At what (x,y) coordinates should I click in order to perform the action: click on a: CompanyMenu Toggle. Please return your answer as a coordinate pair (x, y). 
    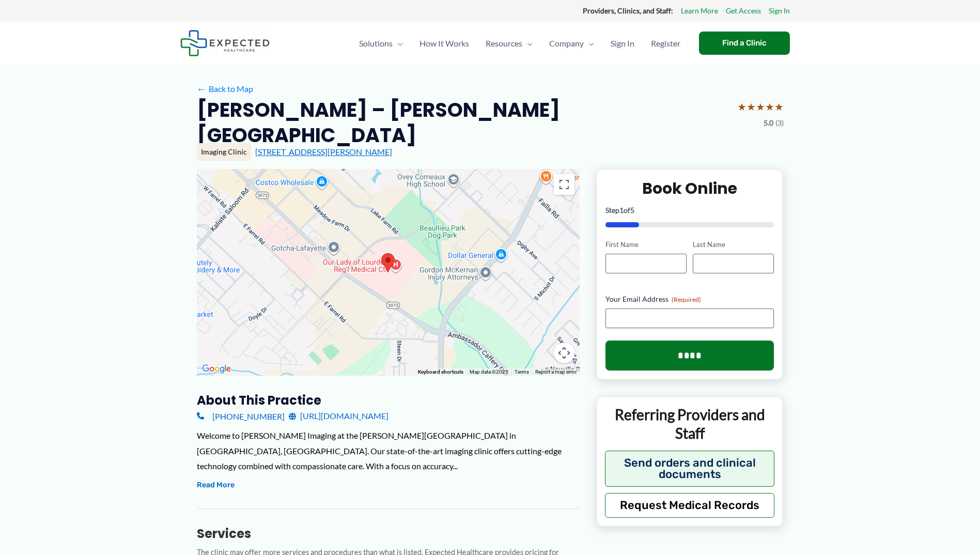
    Looking at the image, I should click on (571, 43).